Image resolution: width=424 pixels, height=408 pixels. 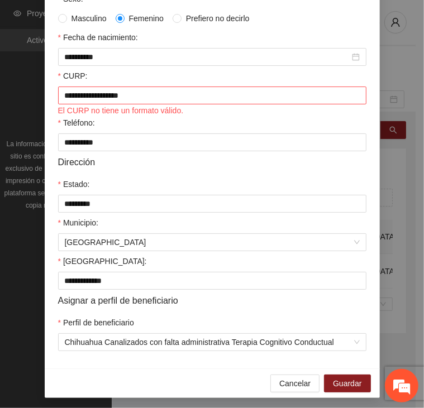 What do you see at coordinates (295, 384) in the screenshot?
I see `button: Cancelar` at bounding box center [295, 384].